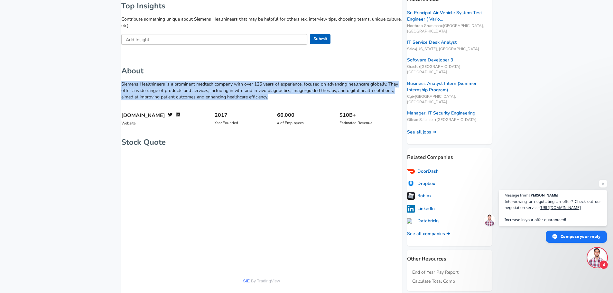  I want to click on li: Contribute something unique about Siemens Healthineers that may be helpful for others (ex. interv..., so click(261, 23).